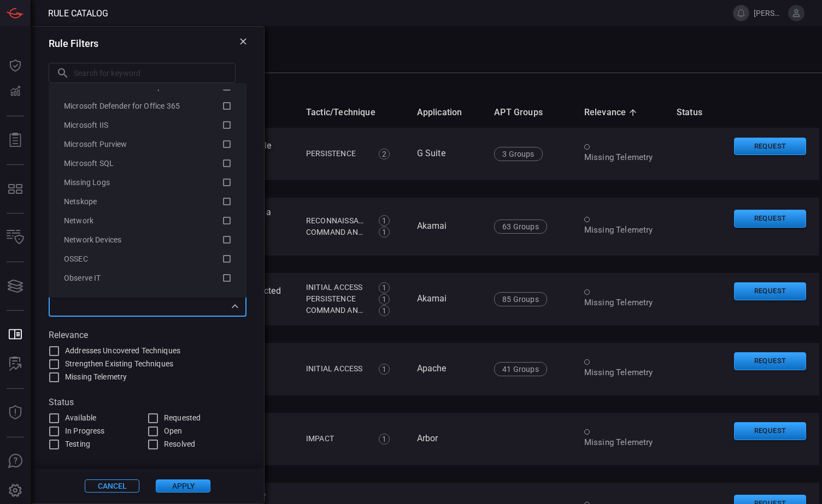 The width and height of the screenshot is (822, 504). Describe the element at coordinates (82, 278) in the screenshot. I see `span: Observe IT` at that location.